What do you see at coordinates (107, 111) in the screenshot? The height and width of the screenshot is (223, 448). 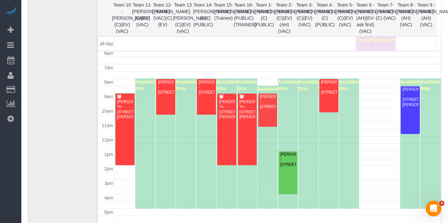 I see `span: 10am` at bounding box center [107, 111].